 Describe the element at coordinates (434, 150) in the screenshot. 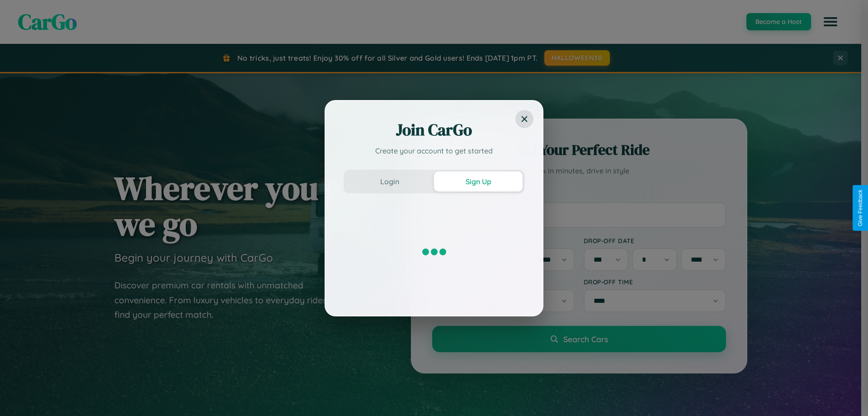

I see `p: Create your account to get started` at that location.